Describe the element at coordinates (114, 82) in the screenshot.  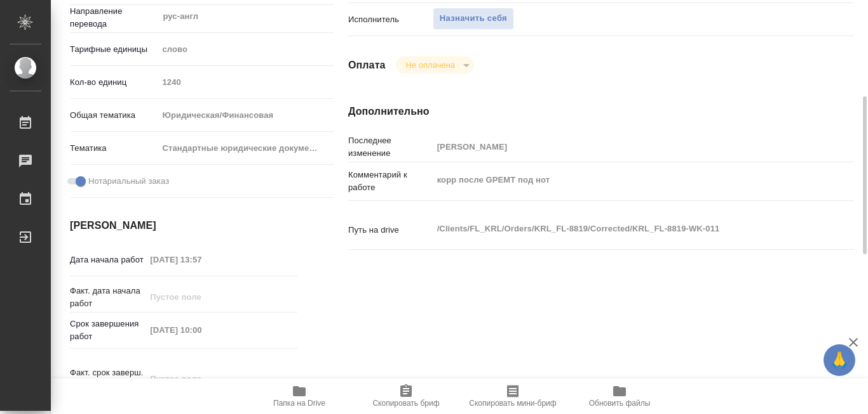
I see `p: Кол-во единиц` at that location.